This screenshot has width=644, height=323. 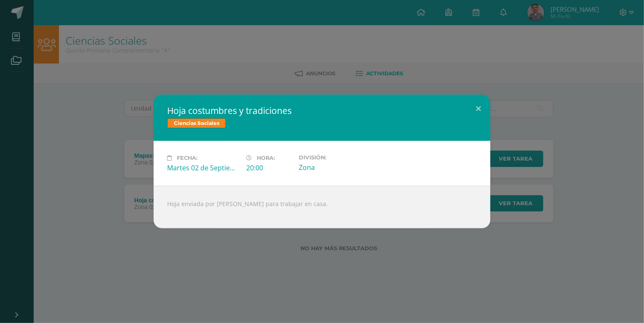 What do you see at coordinates (335, 167) in the screenshot?
I see `div: Zona` at bounding box center [335, 167].